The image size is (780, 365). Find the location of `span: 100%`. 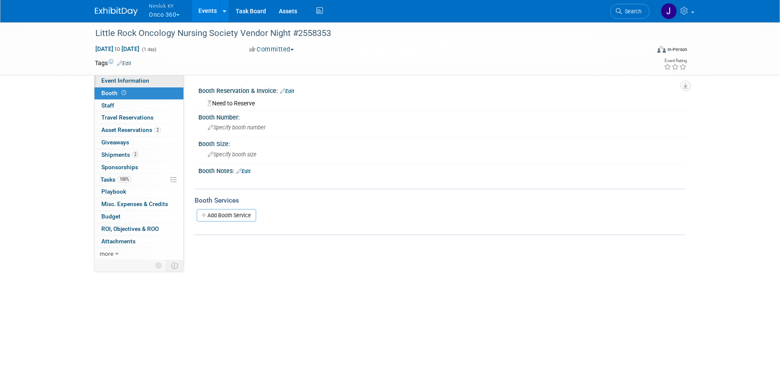

span: 100% is located at coordinates (125, 179).